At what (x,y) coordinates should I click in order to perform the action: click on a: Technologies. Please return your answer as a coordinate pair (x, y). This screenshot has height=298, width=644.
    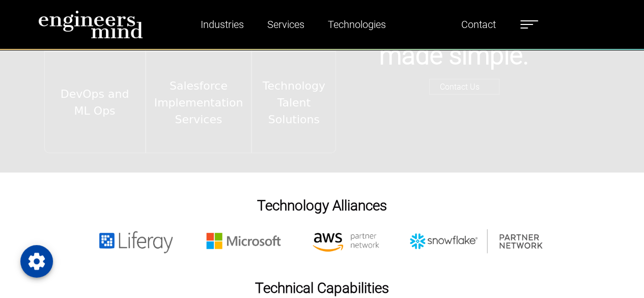
    Looking at the image, I should click on (357, 25).